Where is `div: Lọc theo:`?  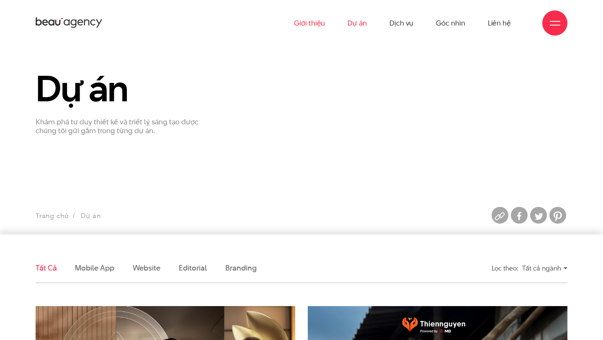
div: Lọc theo: is located at coordinates (505, 268).